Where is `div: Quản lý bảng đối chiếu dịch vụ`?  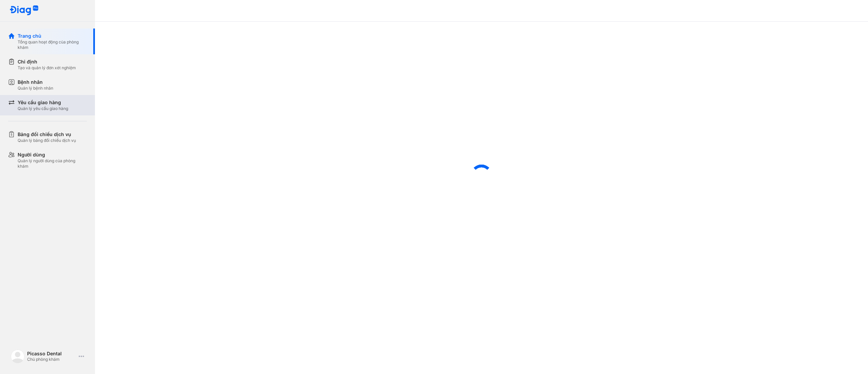 div: Quản lý bảng đối chiếu dịch vụ is located at coordinates (47, 140).